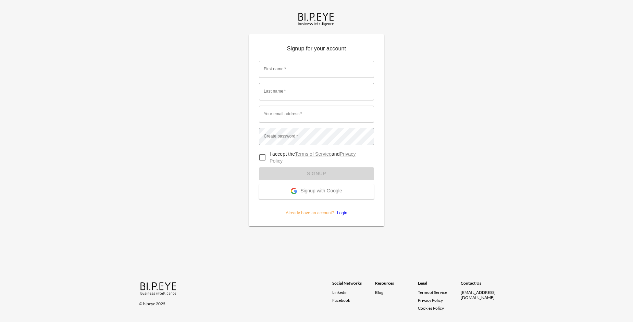 Image resolution: width=633 pixels, height=322 pixels. Describe the element at coordinates (439, 285) in the screenshot. I see `div: Legal` at that location.